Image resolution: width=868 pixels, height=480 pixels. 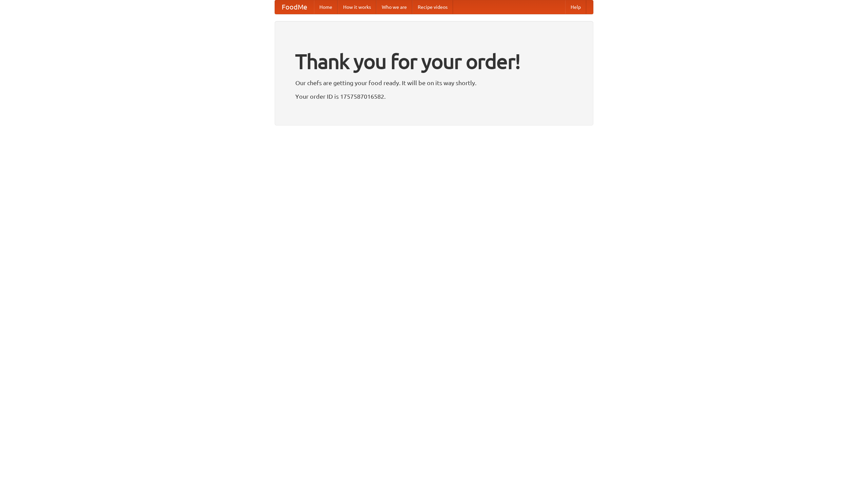 I want to click on a: Home, so click(x=326, y=7).